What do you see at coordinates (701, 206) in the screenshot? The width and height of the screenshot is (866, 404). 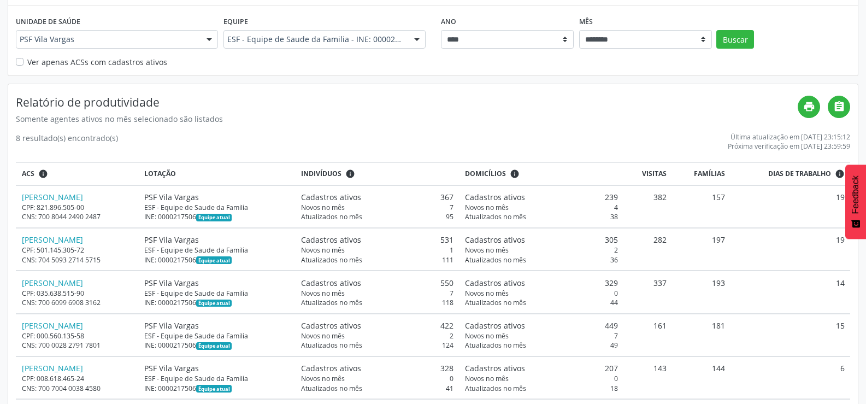 I see `td: 157` at bounding box center [701, 206].